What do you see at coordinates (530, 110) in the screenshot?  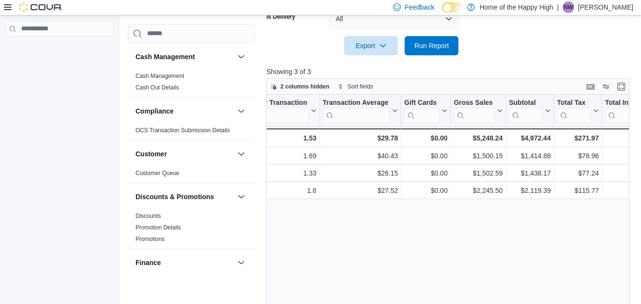 I see `button: Subtotal` at bounding box center [530, 110].